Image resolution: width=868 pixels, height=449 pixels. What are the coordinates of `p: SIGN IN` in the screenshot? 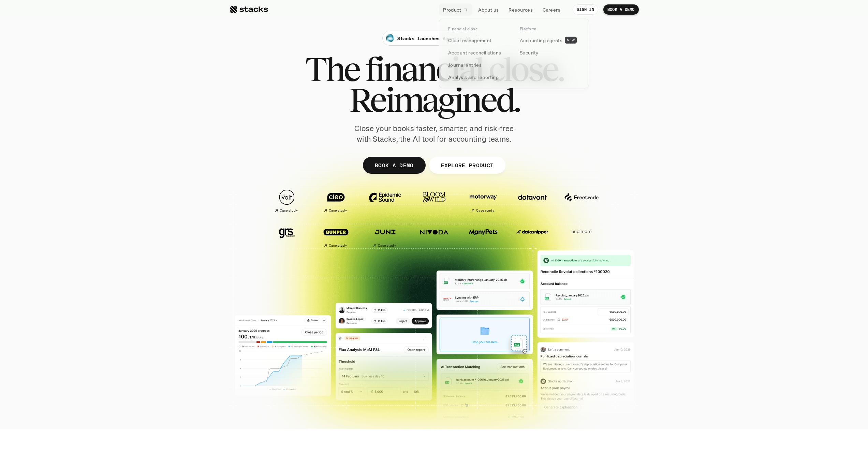 It's located at (585, 10).